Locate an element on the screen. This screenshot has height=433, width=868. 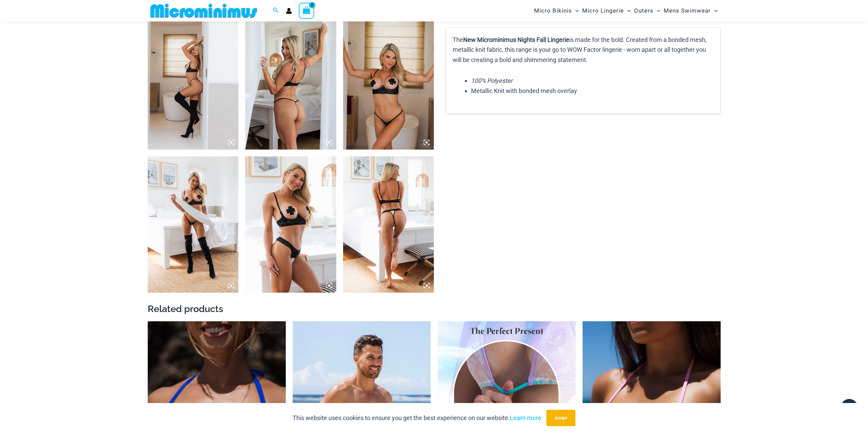
a: Search icon link is located at coordinates (276, 11).